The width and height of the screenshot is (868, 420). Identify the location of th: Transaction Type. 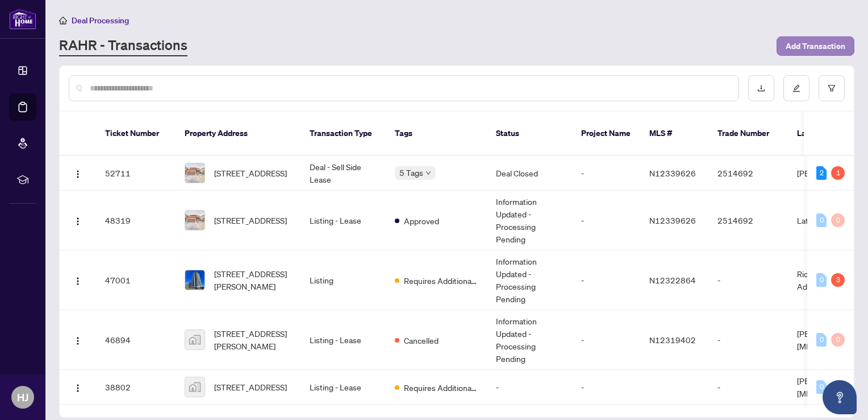
(343, 133).